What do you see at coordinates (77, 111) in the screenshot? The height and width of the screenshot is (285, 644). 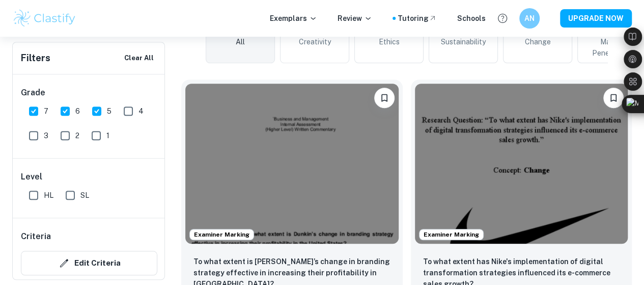 I see `span: 6` at bounding box center [77, 111].